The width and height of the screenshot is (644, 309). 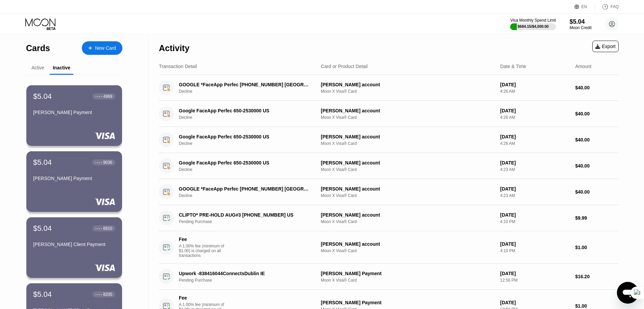 I want to click on div: Moon Credit, so click(x=580, y=27).